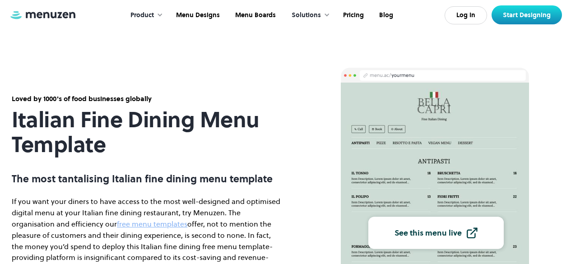  What do you see at coordinates (197, 15) in the screenshot?
I see `a: Menu Designs` at bounding box center [197, 15].